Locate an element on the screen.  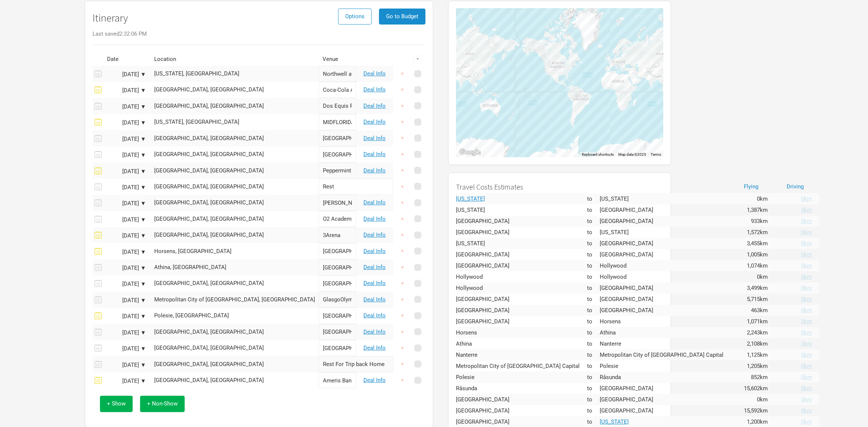
h1: Itinerary is located at coordinates (110, 18).